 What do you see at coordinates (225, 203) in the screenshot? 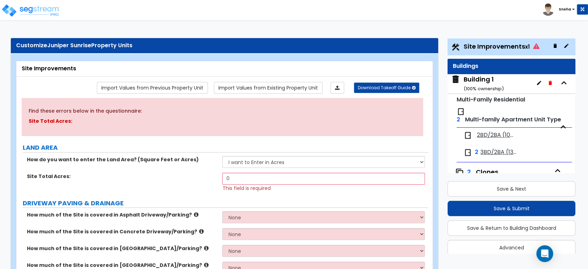
I see `label: DRIVEWAY PAVING & DRAINAGE` at bounding box center [225, 203].